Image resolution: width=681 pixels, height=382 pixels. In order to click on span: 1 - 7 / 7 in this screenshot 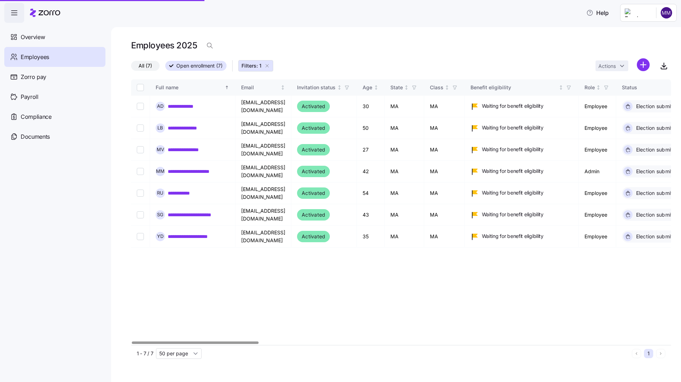, I will do `click(145, 354)`.